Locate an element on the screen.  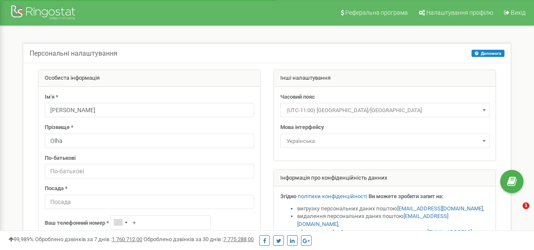
span: Реферальна програма is located at coordinates (377, 13).